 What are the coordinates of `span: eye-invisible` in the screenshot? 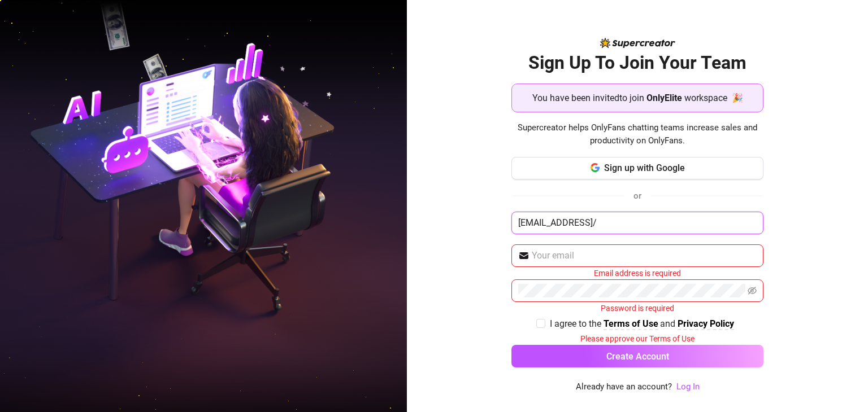 It's located at (752, 290).